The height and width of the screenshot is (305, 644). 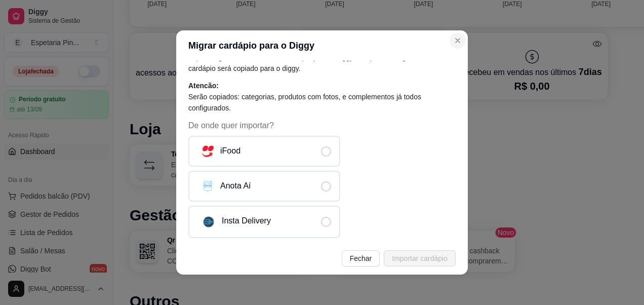 What do you see at coordinates (208, 222) in the screenshot?
I see `img: insta_delivery_logo` at bounding box center [208, 222].